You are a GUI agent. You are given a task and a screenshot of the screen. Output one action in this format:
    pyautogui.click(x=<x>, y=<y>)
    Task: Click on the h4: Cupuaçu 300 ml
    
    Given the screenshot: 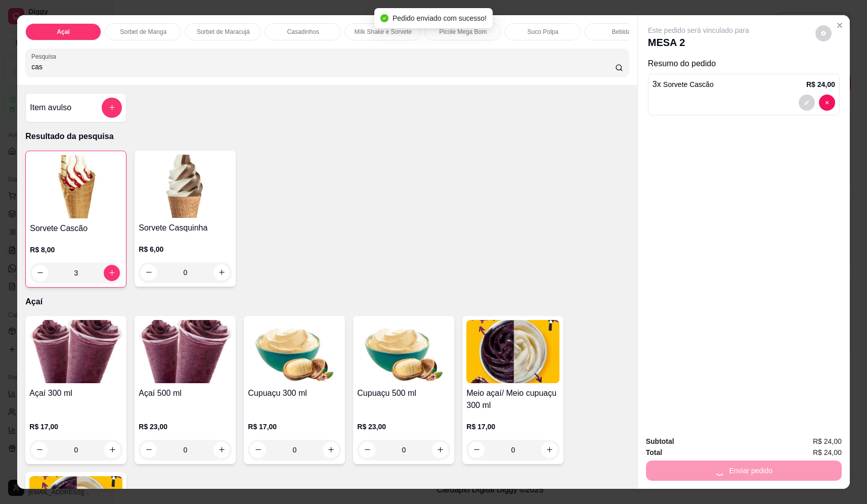 What is the action you would take?
    pyautogui.click(x=294, y=393)
    